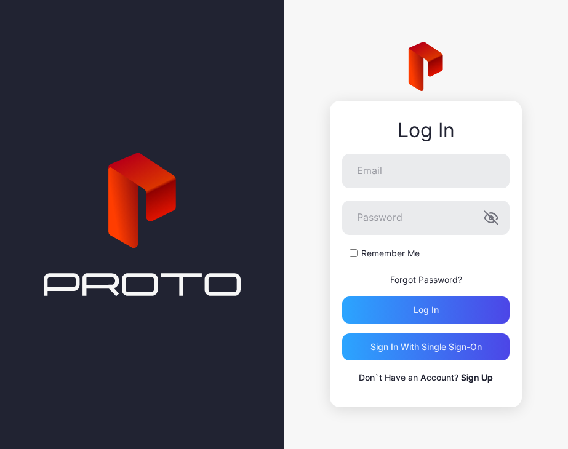 This screenshot has width=568, height=449. I want to click on input: Password, so click(426, 218).